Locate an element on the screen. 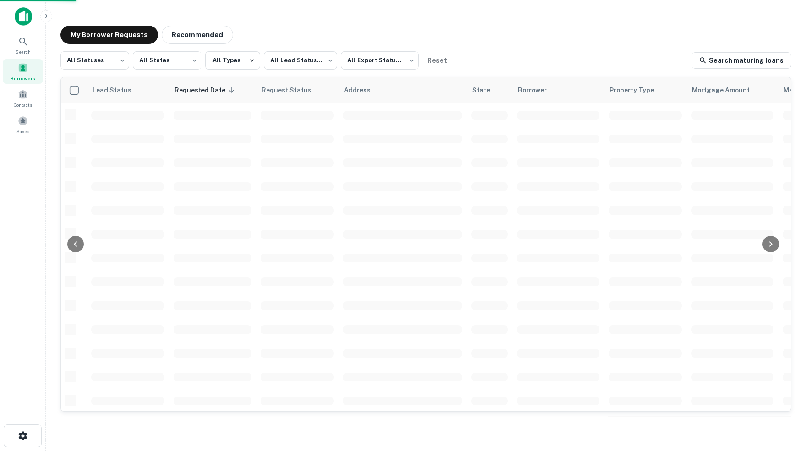 The image size is (806, 451). div: All States is located at coordinates (167, 60).